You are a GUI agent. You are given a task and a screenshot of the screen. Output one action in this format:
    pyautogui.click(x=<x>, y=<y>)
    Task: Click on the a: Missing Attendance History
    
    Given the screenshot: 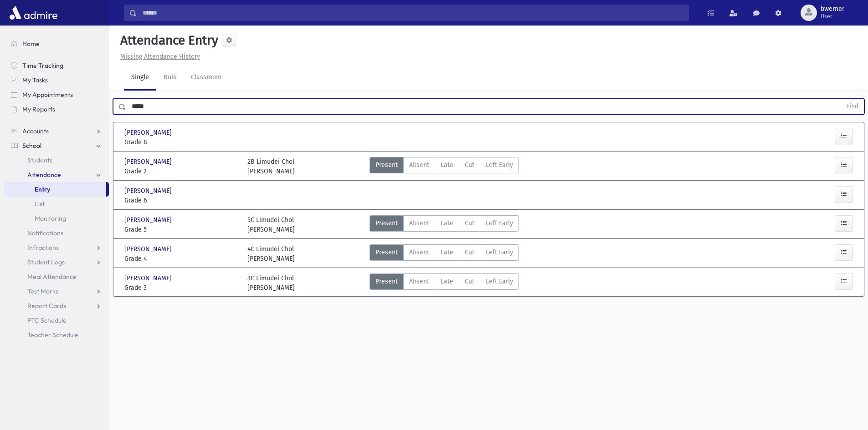 What is the action you would take?
    pyautogui.click(x=158, y=56)
    